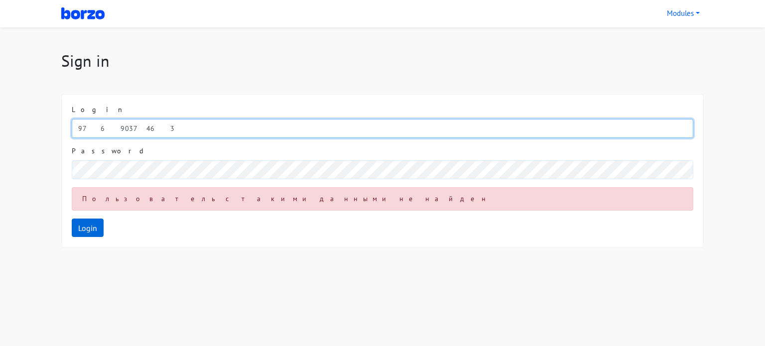 The height and width of the screenshot is (346, 765). I want to click on input: Enter login, so click(382, 128).